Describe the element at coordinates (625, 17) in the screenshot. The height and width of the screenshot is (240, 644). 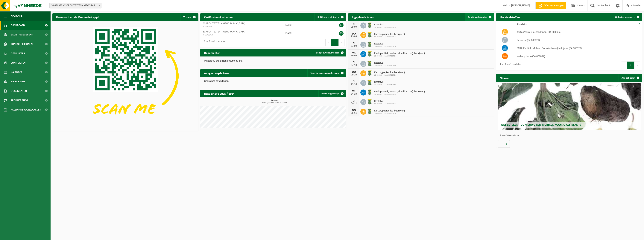
I see `span: Ophaling aanvragen` at that location.